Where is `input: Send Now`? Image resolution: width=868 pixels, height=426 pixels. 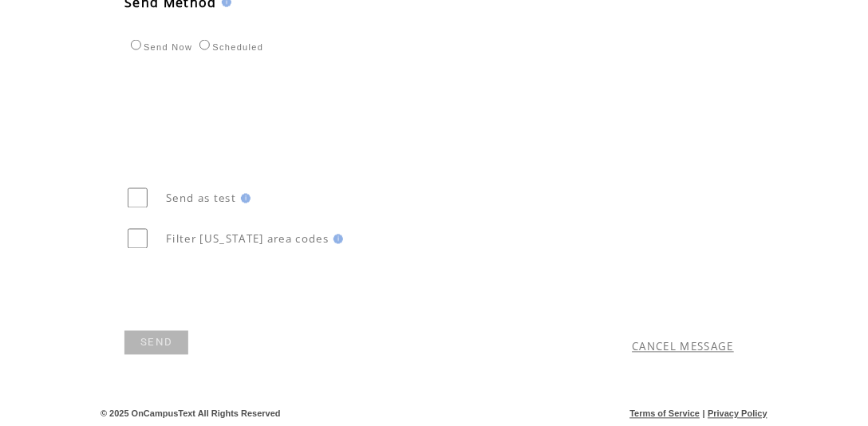
input: Send Now is located at coordinates (135, 44).